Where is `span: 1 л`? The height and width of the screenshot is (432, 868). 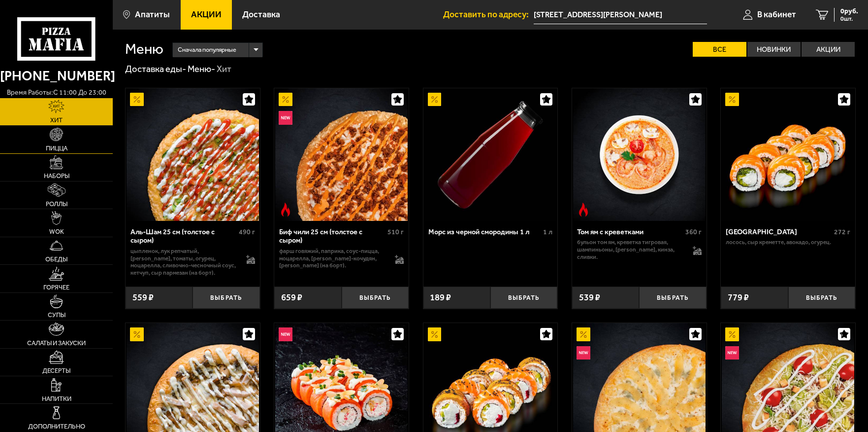
span: 1 л is located at coordinates (547, 232).